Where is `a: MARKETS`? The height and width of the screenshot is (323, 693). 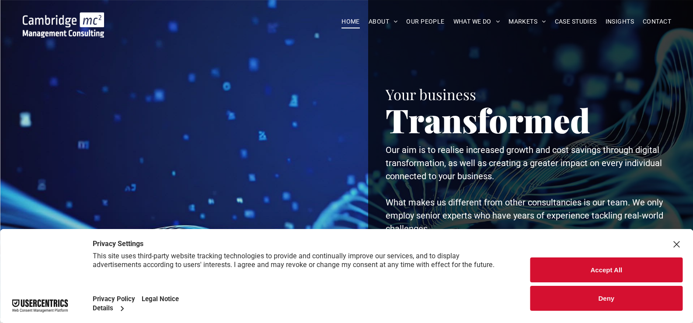
a: MARKETS is located at coordinates (527, 21).